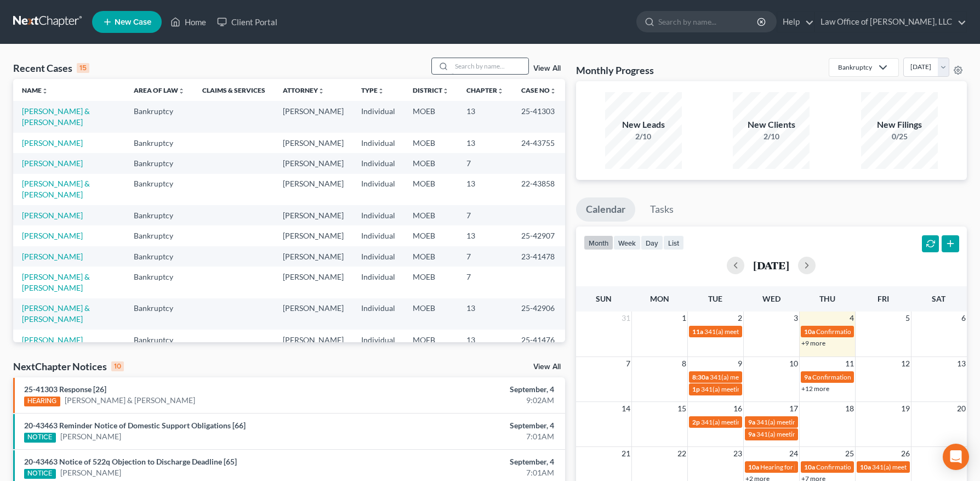 The height and width of the screenshot is (481, 980). Describe the element at coordinates (626, 318) in the screenshot. I see `span: 31` at that location.